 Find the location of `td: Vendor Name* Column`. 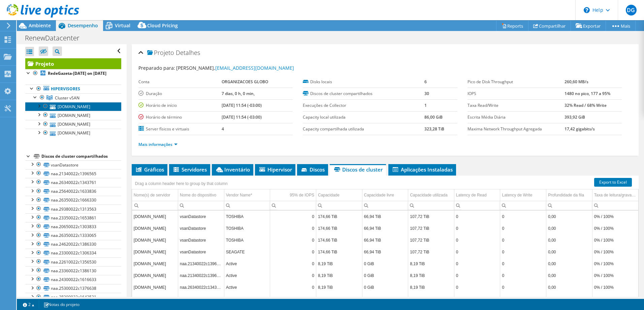

td: Vendor Name* Column is located at coordinates (247, 195).